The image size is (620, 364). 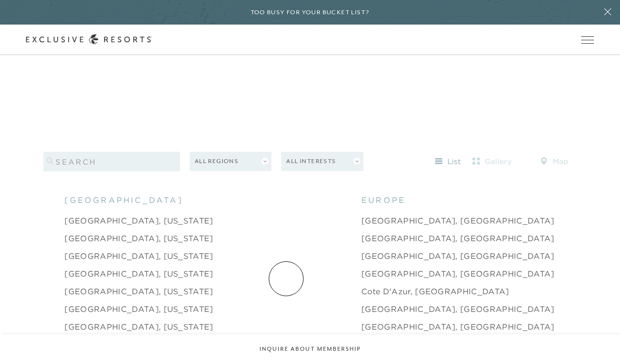 What do you see at coordinates (448, 162) in the screenshot?
I see `button: list` at bounding box center [448, 162].